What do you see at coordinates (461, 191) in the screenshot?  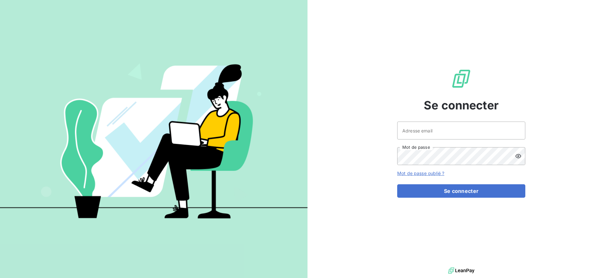 I see `button: Se connecter` at bounding box center [461, 191].